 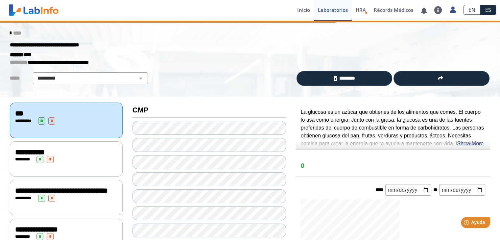 What do you see at coordinates (36, 8) in the screenshot?
I see `span: Ayuda` at bounding box center [36, 8].